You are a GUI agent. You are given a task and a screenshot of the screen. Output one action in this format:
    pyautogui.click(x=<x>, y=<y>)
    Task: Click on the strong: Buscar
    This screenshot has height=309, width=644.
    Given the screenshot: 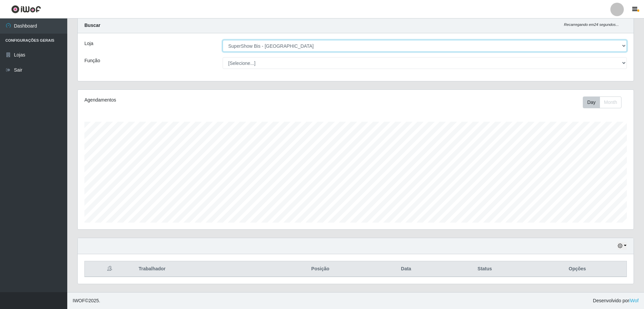 What is the action you would take?
    pyautogui.click(x=92, y=25)
    